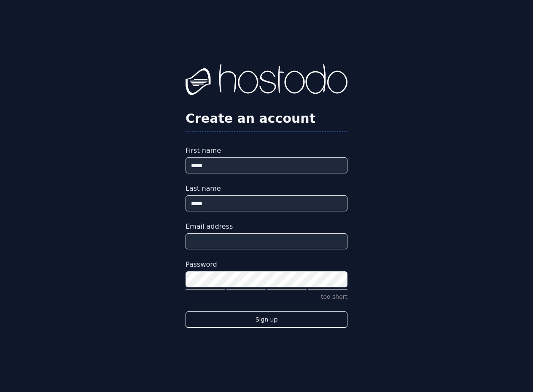 The width and height of the screenshot is (533, 392). Describe the element at coordinates (266, 81) in the screenshot. I see `img: Hostodo` at that location.